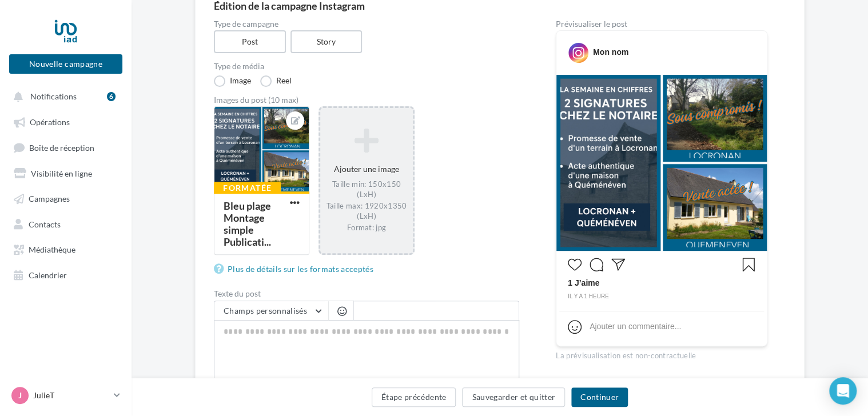 Image resolution: width=868 pixels, height=416 pixels. Describe the element at coordinates (232, 81) in the screenshot. I see `label: Image` at that location.